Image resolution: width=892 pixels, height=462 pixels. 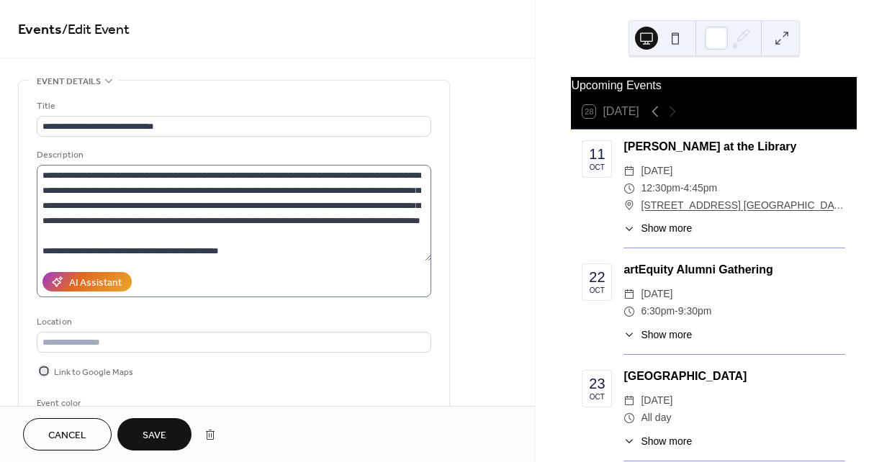 What do you see at coordinates (67, 434) in the screenshot?
I see `button: Cancel` at bounding box center [67, 434].